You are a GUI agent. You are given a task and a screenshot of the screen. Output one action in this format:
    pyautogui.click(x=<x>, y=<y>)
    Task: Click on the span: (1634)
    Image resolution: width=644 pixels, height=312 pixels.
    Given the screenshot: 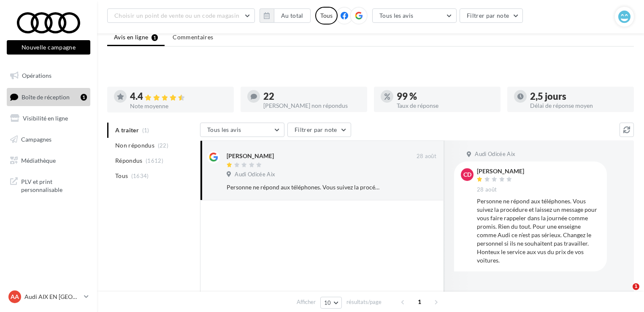 What is the action you would take?
    pyautogui.click(x=140, y=175)
    